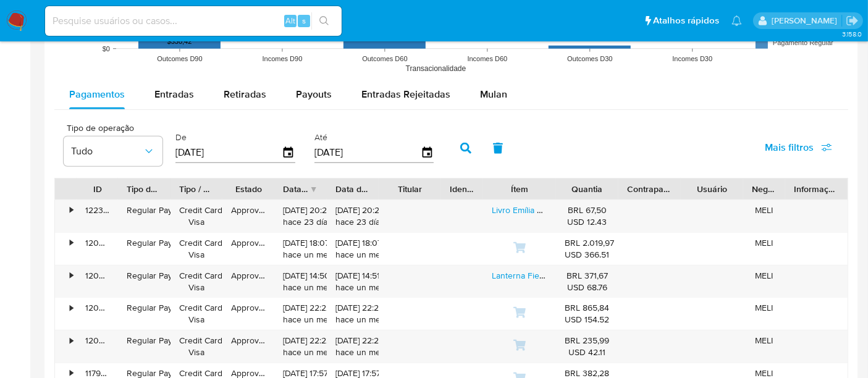 The height and width of the screenshot is (378, 868). What do you see at coordinates (290, 20) in the screenshot?
I see `span: Alt` at bounding box center [290, 20].